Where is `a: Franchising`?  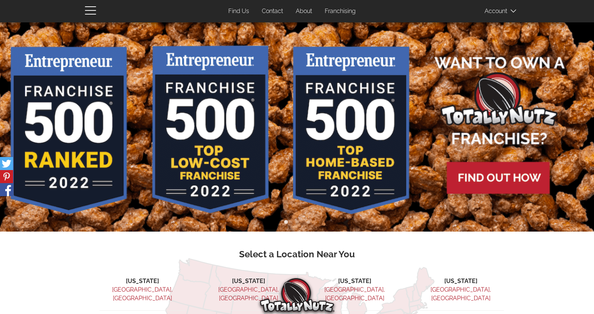
a: Franchising is located at coordinates (340, 11).